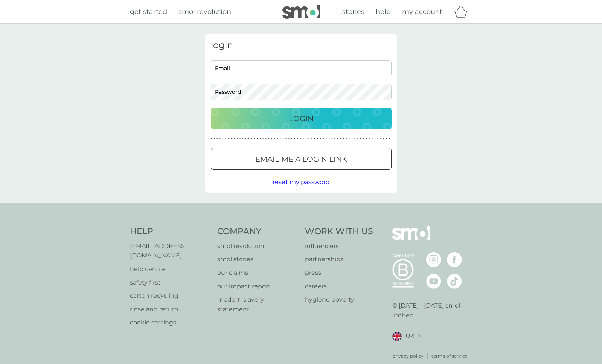 The width and height of the screenshot is (602, 364). What do you see at coordinates (170, 231) in the screenshot?
I see `h4: Help` at bounding box center [170, 231].